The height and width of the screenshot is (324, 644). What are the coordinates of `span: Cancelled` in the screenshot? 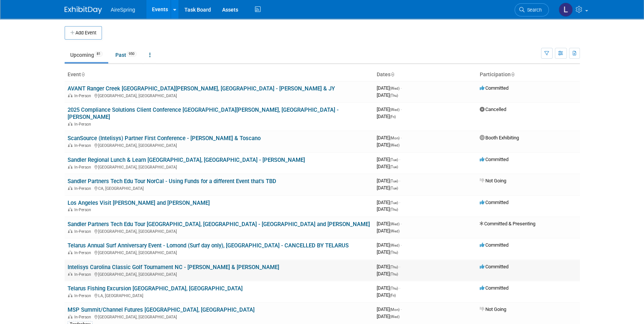 It's located at (492, 109).